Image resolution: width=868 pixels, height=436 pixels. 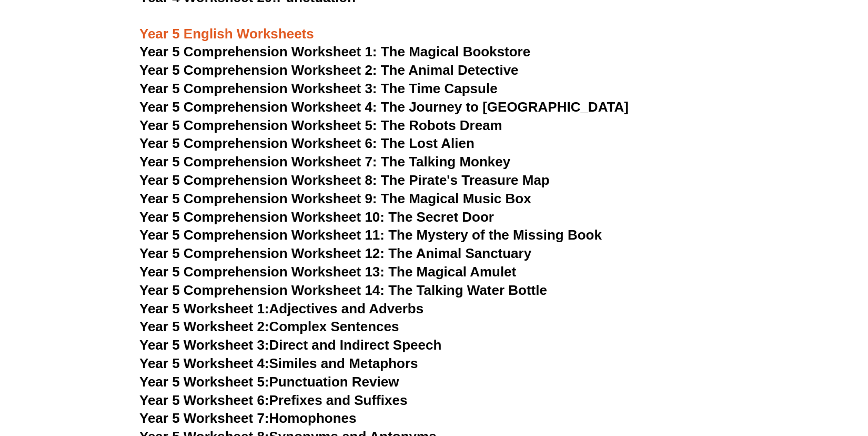 I want to click on a: Year 5 Comprehension Worksheet 14: The Talking Water Bottle, so click(x=343, y=290).